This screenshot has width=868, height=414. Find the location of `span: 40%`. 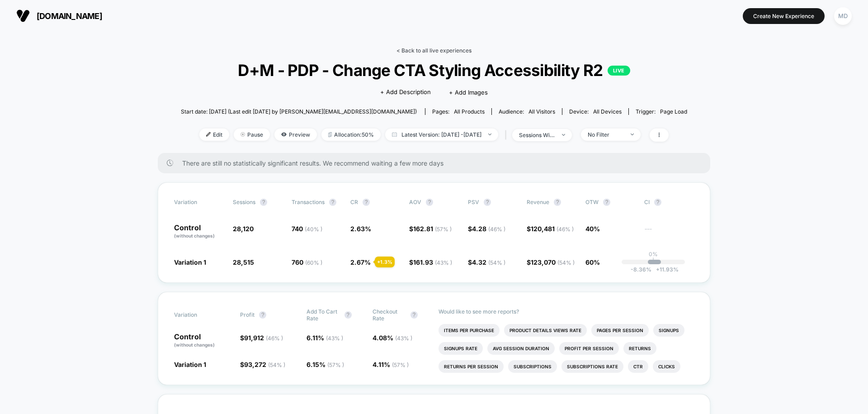

span: 40% is located at coordinates (593, 228).